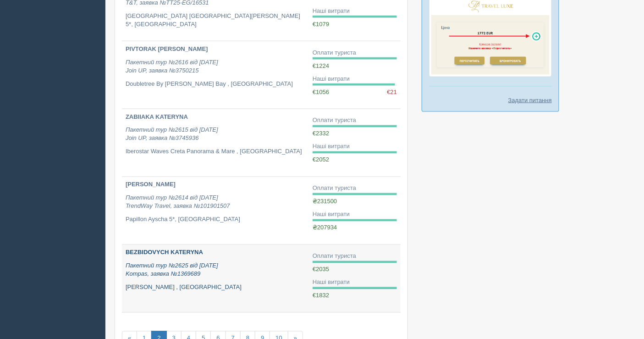 The width and height of the screenshot is (644, 339). I want to click on span: €2052, so click(321, 160).